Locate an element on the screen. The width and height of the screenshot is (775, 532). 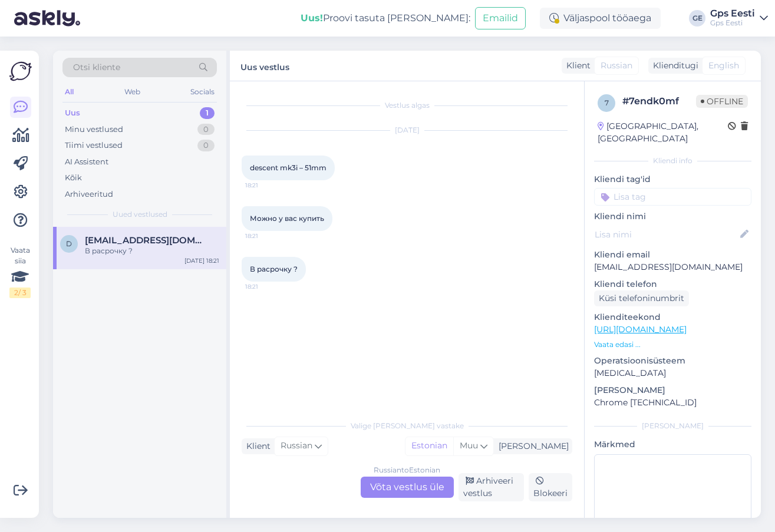
div: 1 is located at coordinates (207, 113).